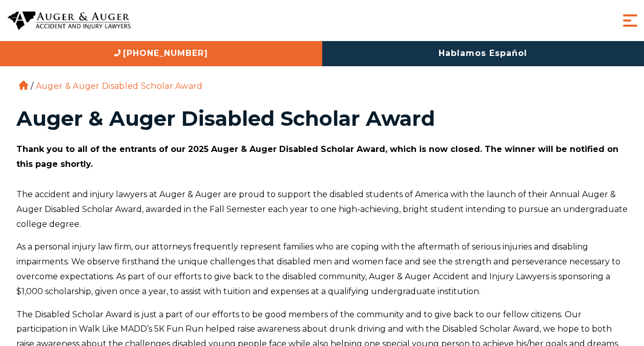  I want to click on img: Auger & Auger Accident and Injury Lawyers Logo, so click(69, 20).